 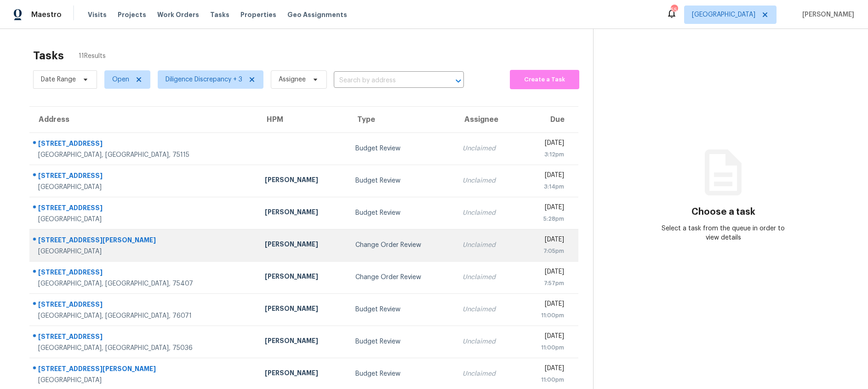 What do you see at coordinates (545, 154) in the screenshot?
I see `div: 3:12pm` at bounding box center [545, 154].